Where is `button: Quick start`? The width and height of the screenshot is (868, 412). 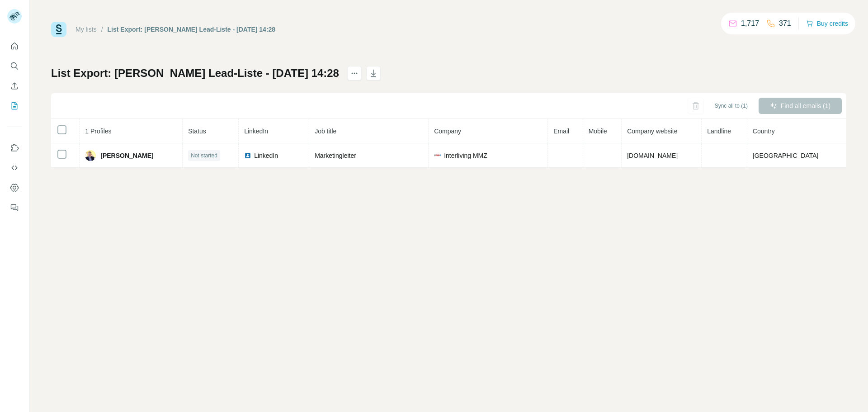
button: Quick start is located at coordinates (14, 46).